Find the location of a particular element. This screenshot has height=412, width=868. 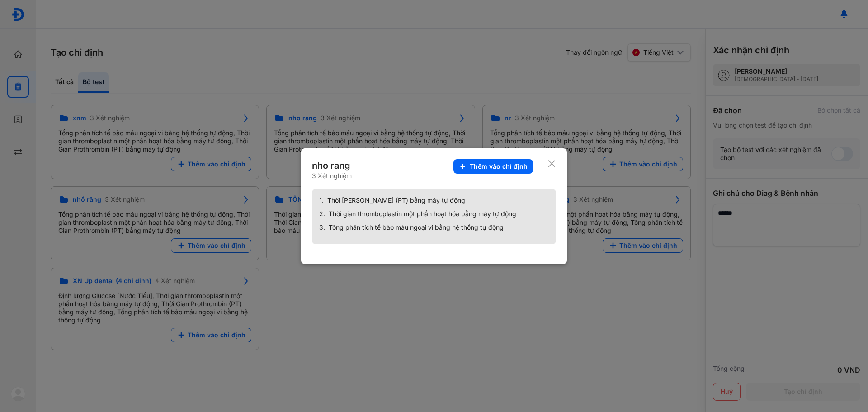

span: 1. is located at coordinates (321, 200).